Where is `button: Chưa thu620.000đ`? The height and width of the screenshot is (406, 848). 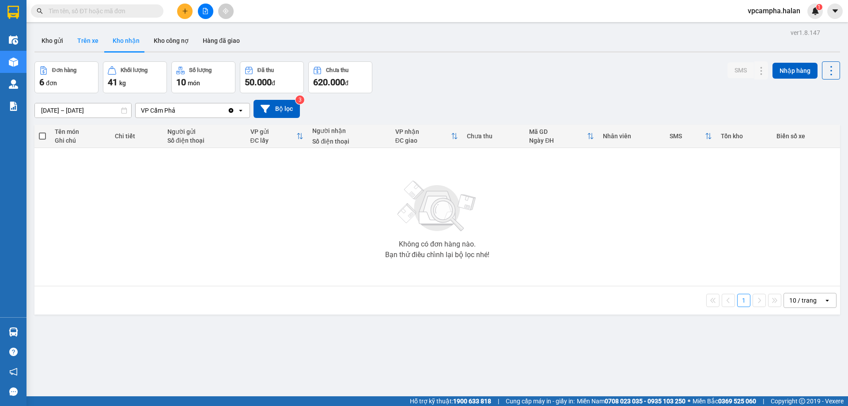
button: Chưa thu620.000đ is located at coordinates (340, 77).